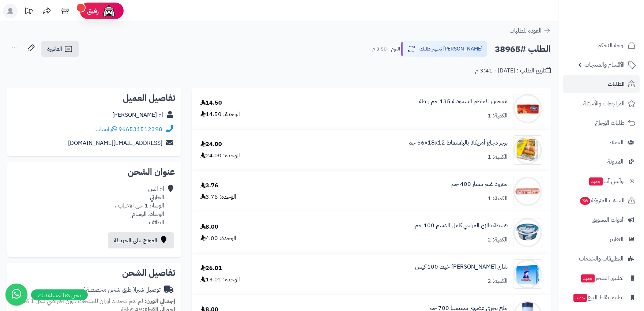 The height and width of the screenshot is (311, 644). I want to click on img: 1664624519-lGW8VmJ67Ws9dEGg1tTtPXVzOqxMUZ6FxUlltMLA-90x90.jpg, so click(528, 232).